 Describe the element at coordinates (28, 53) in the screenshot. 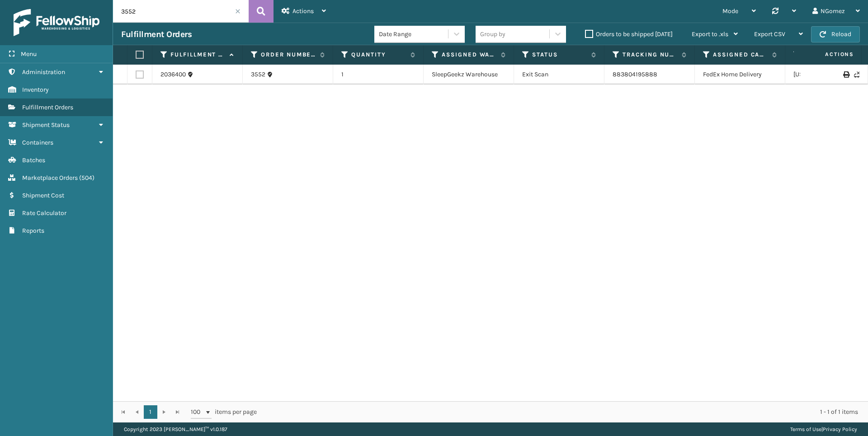

I see `span: Menu` at that location.